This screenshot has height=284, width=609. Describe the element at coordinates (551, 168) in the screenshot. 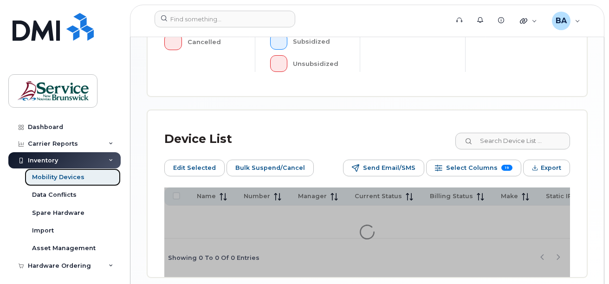

I see `span: Export` at that location.